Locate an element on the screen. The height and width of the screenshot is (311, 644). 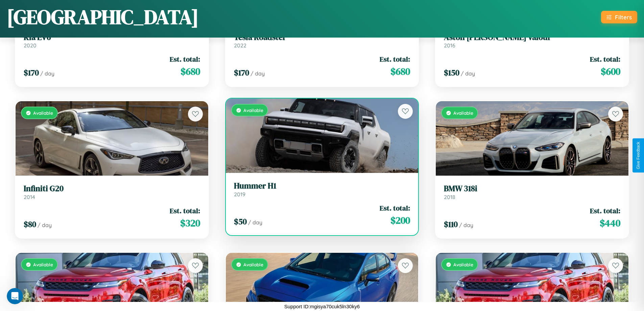
span: $ 150 is located at coordinates (452, 72).